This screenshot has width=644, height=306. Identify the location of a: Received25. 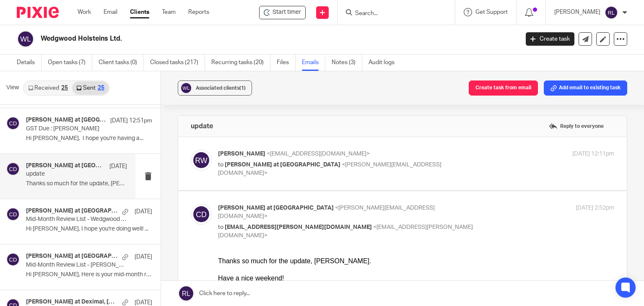
(48, 88).